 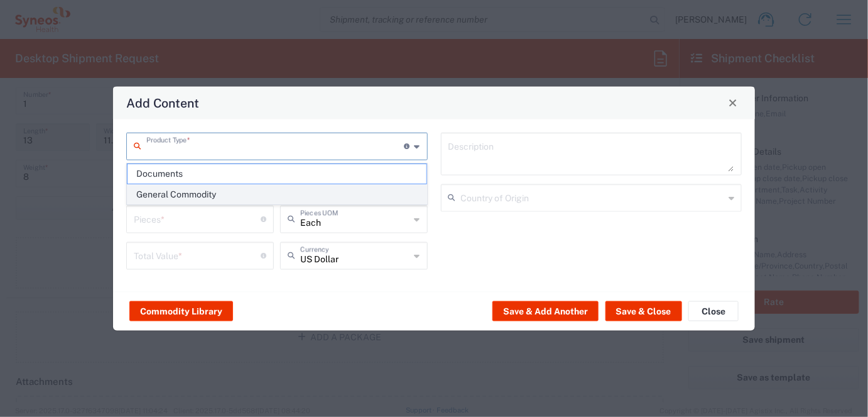 I want to click on span: General Commodity, so click(x=277, y=194).